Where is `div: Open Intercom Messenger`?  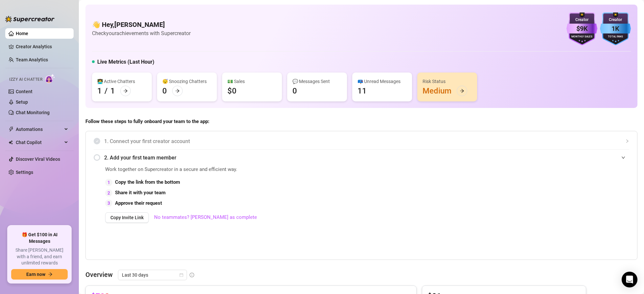 div: Open Intercom Messenger is located at coordinates (629, 280).